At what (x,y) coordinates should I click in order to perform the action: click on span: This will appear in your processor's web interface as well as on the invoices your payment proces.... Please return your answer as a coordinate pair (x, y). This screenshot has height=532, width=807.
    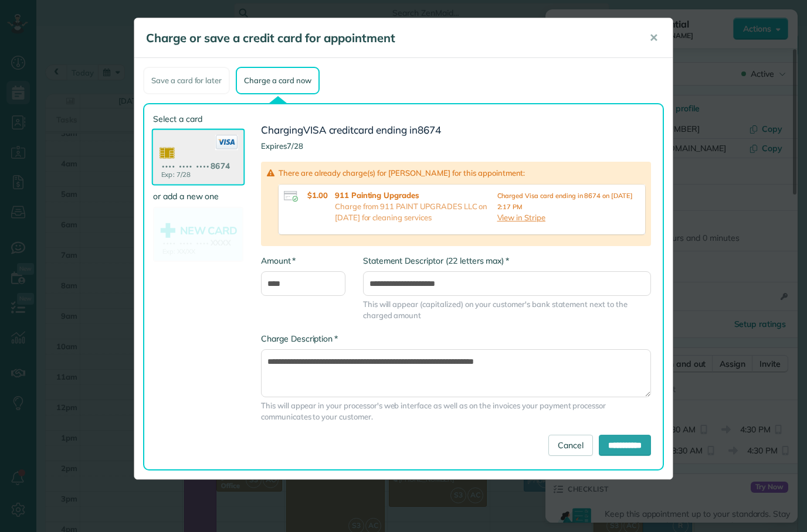
    Looking at the image, I should click on (455, 411).